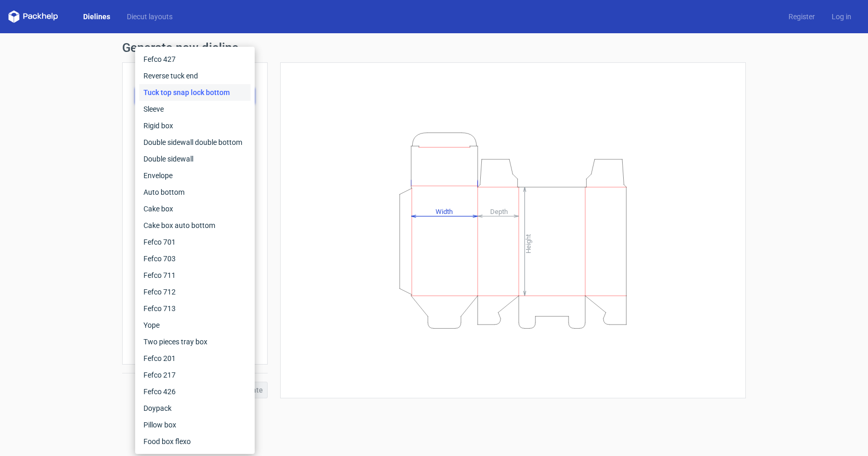  Describe the element at coordinates (195, 375) in the screenshot. I see `div: Fefco 217` at that location.